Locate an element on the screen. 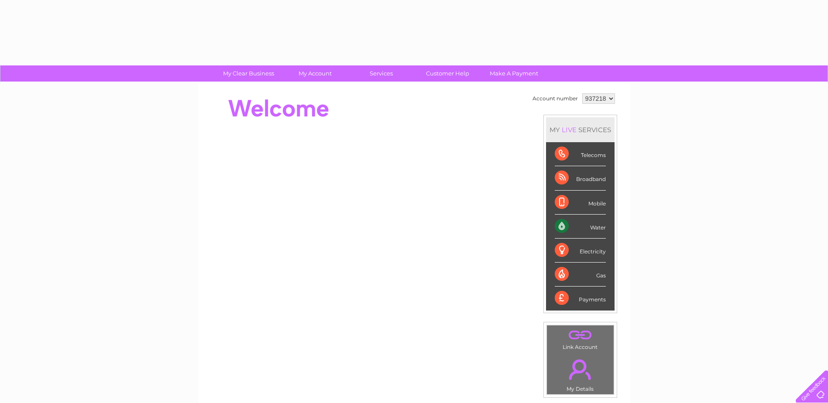 The image size is (828, 403). div: Water is located at coordinates (580, 227).